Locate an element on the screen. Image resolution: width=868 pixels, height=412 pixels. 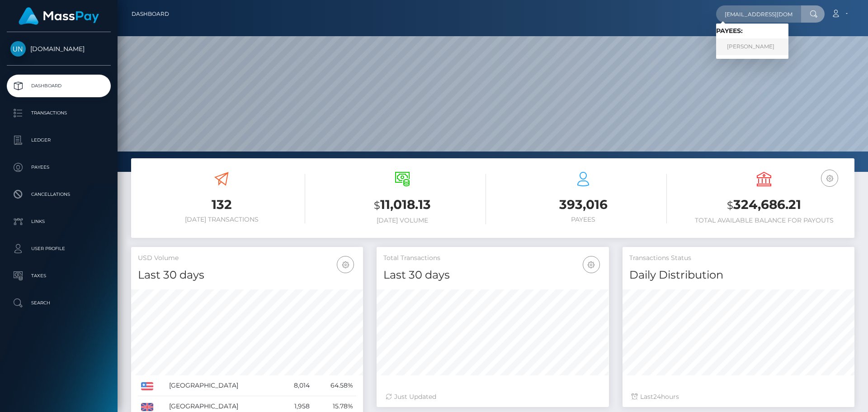
h6: Payees is located at coordinates (583, 219).